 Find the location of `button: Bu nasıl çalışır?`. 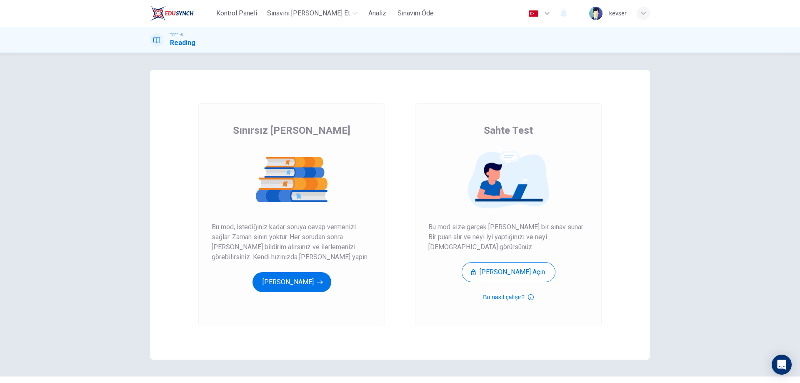

button: Bu nasıl çalışır? is located at coordinates (508, 297).